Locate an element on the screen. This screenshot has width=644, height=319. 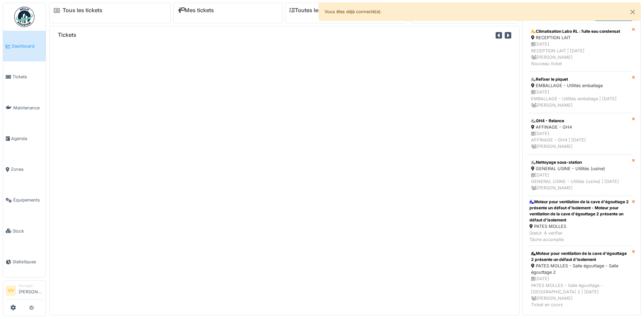
div: Refixer le piquet is located at coordinates (579, 80).